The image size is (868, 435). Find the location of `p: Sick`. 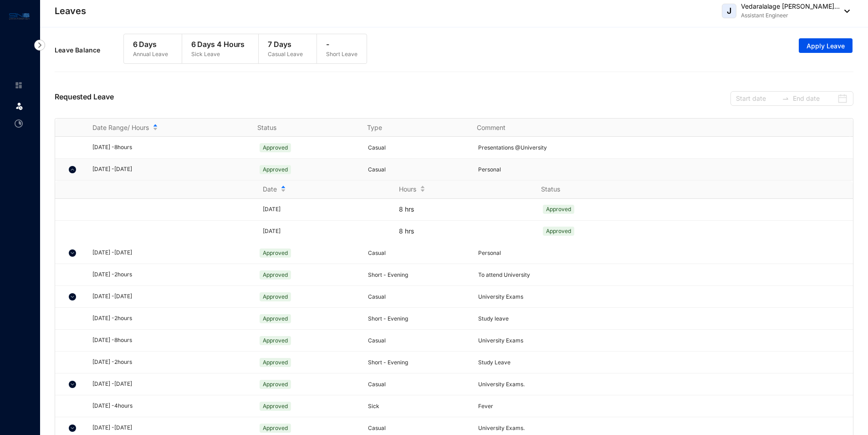

p: Sick is located at coordinates (417, 406).